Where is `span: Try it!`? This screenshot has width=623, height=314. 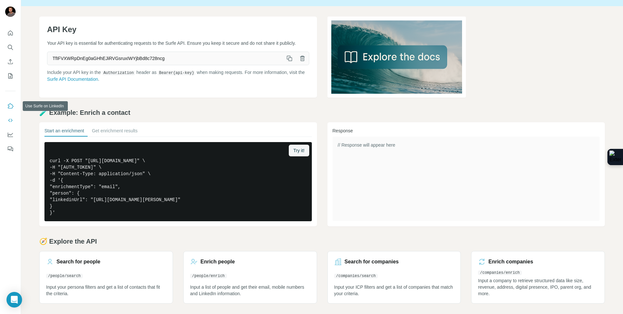
span: Try it! is located at coordinates (299, 150).